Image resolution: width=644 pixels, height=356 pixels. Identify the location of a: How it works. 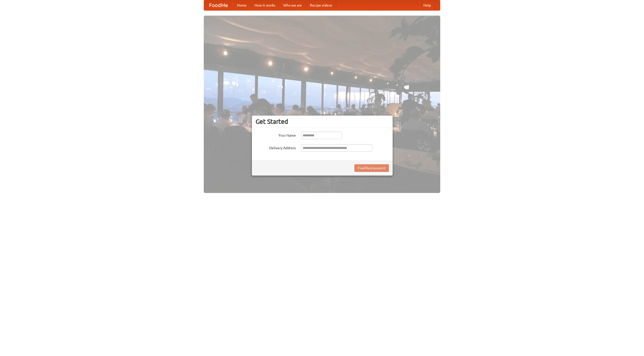
(265, 5).